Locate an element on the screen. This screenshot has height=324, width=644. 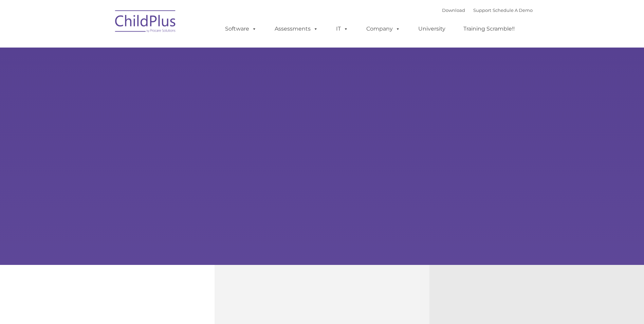
a: Company is located at coordinates (383, 29).